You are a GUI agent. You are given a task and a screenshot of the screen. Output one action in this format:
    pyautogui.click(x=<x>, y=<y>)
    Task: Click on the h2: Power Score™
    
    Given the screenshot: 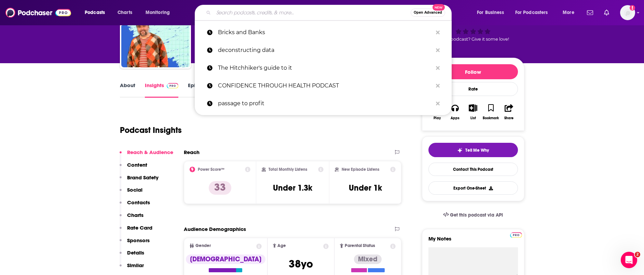 What is the action you would take?
    pyautogui.click(x=211, y=169)
    